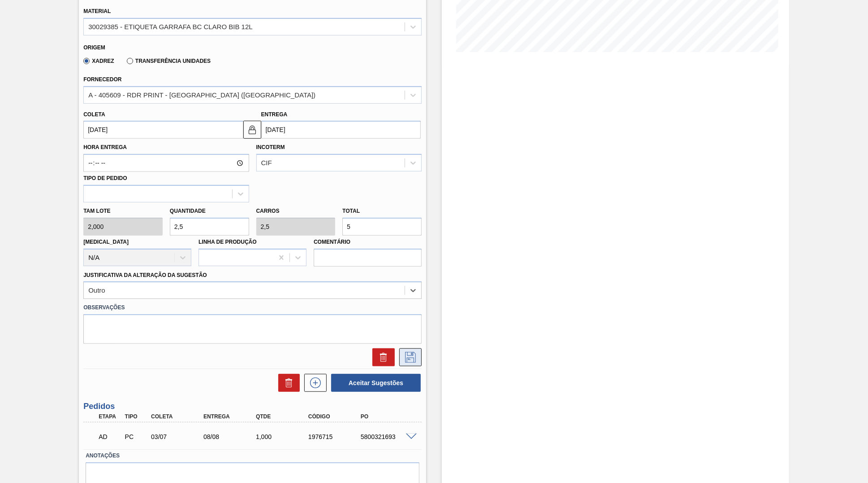 The width and height of the screenshot is (868, 483). Describe the element at coordinates (228, 242) in the screenshot. I see `label: Linha de Produção` at that location.